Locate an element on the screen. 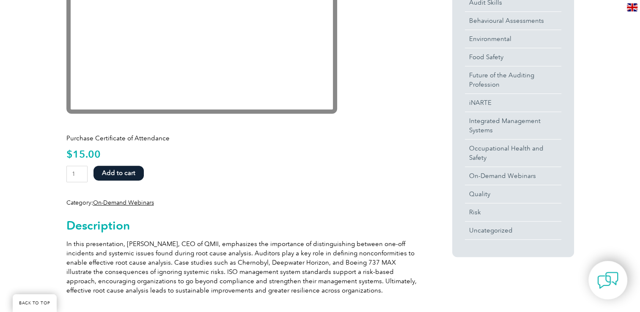 The width and height of the screenshot is (640, 312). input: Product quantity is located at coordinates (77, 174).